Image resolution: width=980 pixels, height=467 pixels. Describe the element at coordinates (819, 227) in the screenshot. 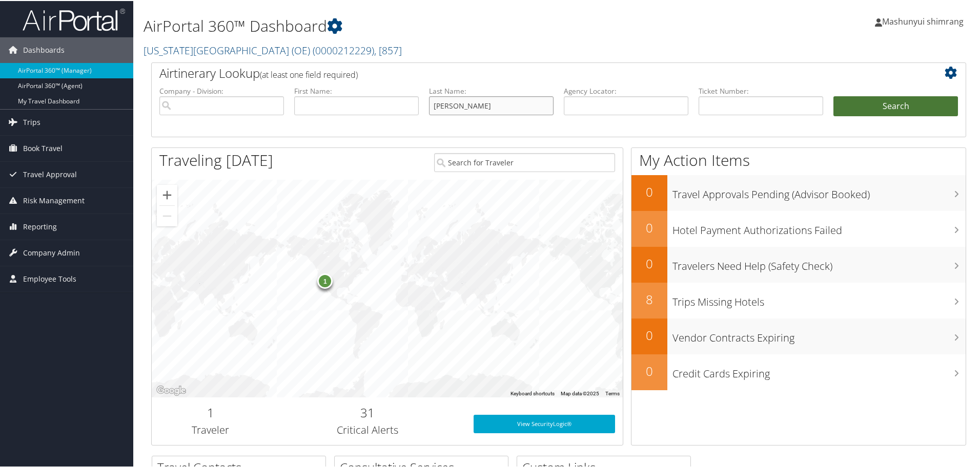

I see `h3: Hotel Payment Authorizations Failed` at that location.